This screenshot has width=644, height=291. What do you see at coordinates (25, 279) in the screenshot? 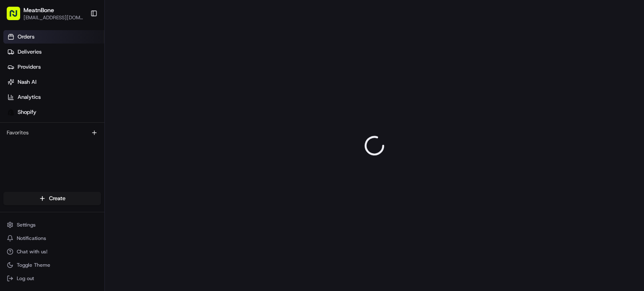
I see `span: Log out` at bounding box center [25, 279].